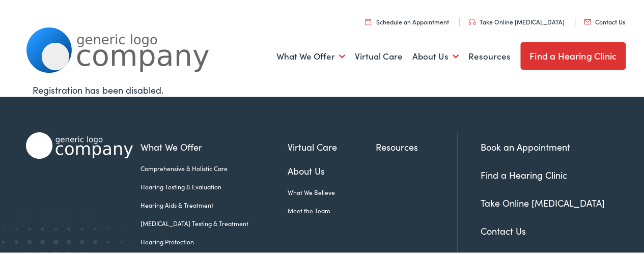 The image size is (644, 254). I want to click on img: Alpaca Audiology, so click(79, 144).